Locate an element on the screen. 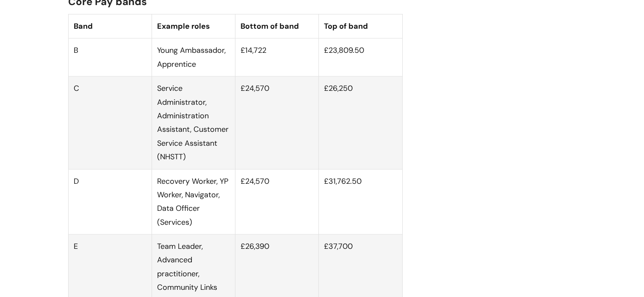 The image size is (644, 297). th: Top of band is located at coordinates (360, 26).